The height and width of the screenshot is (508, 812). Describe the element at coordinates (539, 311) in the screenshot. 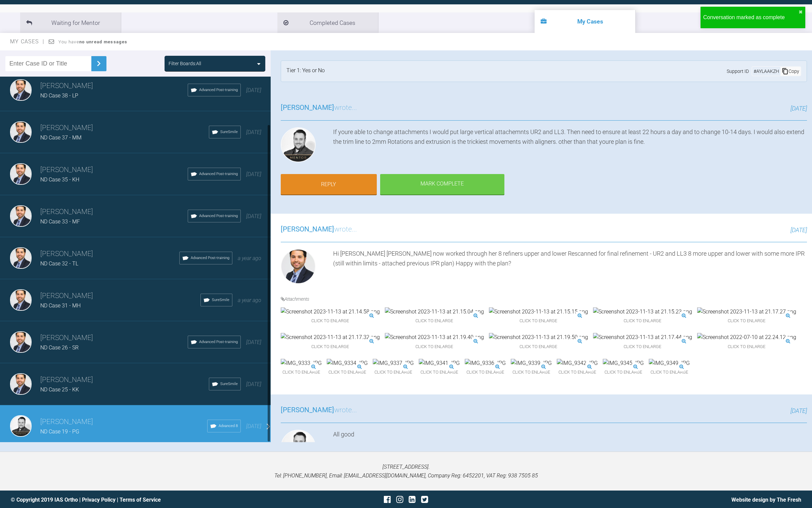

I see `img: Screenshot 2023-11-13 at 21.15.15.png` at that location.